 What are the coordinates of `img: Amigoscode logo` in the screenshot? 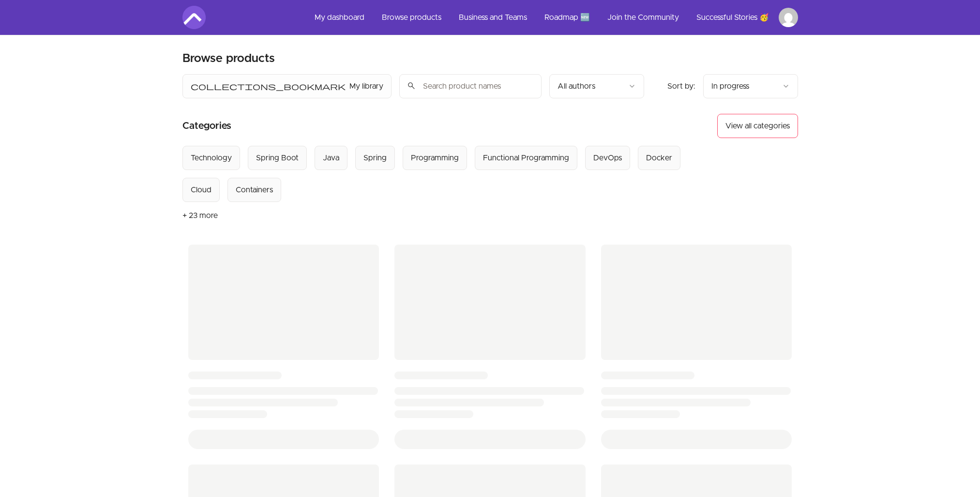 It's located at (194, 18).